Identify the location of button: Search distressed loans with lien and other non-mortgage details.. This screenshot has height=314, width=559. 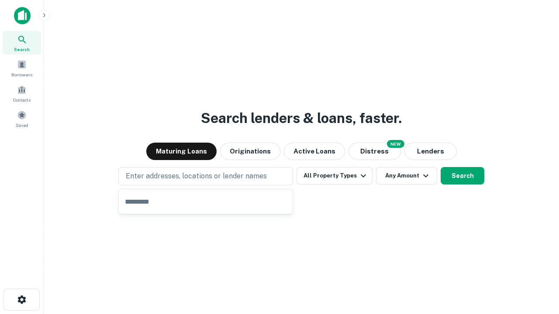
(375, 152).